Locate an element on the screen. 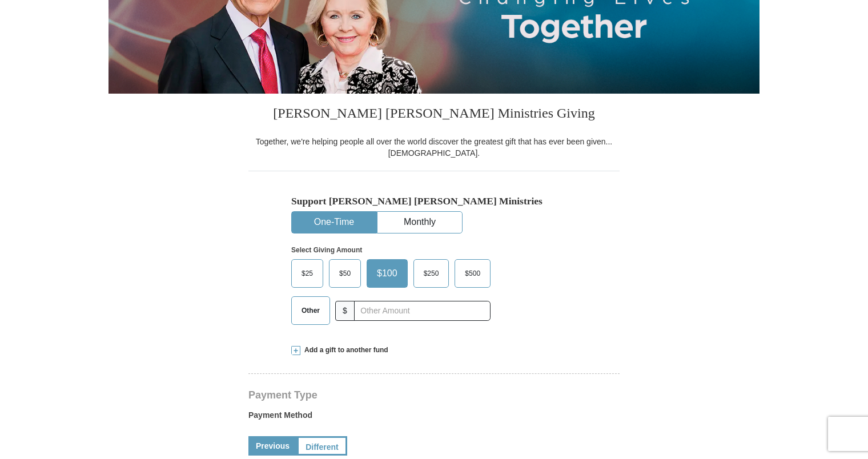 The height and width of the screenshot is (459, 868). button: One-Time is located at coordinates (334, 222).